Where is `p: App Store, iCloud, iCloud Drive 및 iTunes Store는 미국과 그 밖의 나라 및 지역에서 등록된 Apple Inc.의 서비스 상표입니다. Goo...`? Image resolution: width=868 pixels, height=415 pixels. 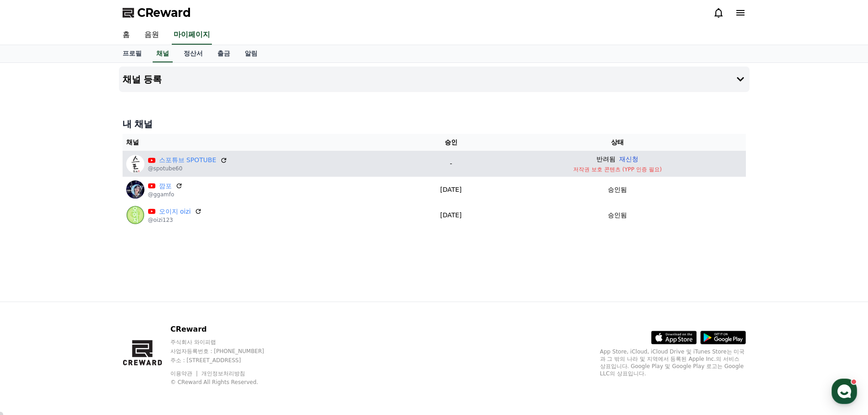 p: App Store, iCloud, iCloud Drive 및 iTunes Store는 미국과 그 밖의 나라 및 지역에서 등록된 Apple Inc.의 서비스 상표입니다. Goo... is located at coordinates (673, 363).